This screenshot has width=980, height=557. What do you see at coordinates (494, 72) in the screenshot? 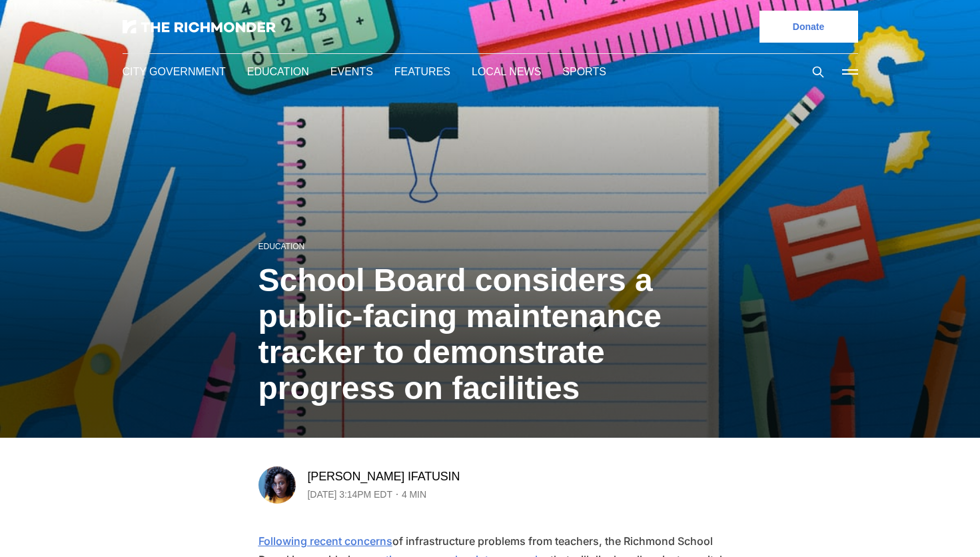
I see `a: Local News` at bounding box center [494, 72].